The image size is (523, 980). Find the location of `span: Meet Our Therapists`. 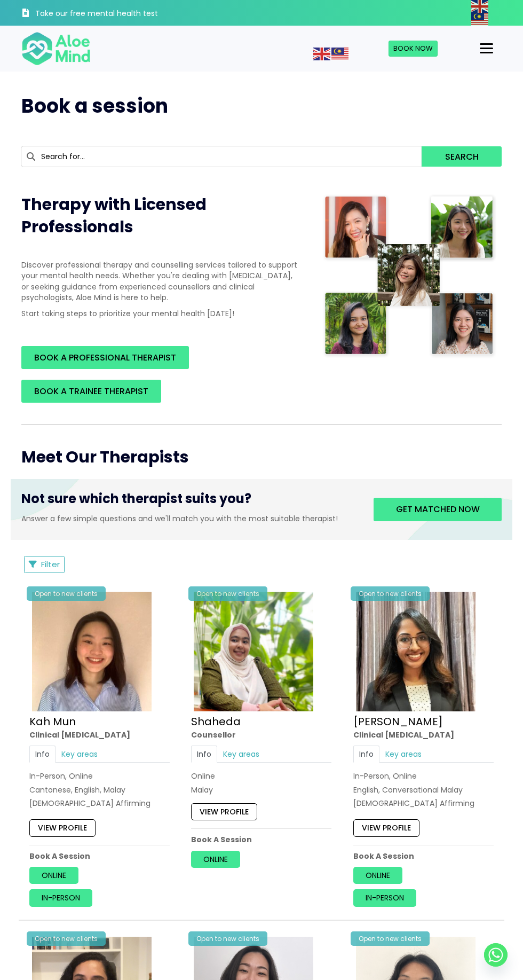

span: Meet Our Therapists is located at coordinates (106, 457).